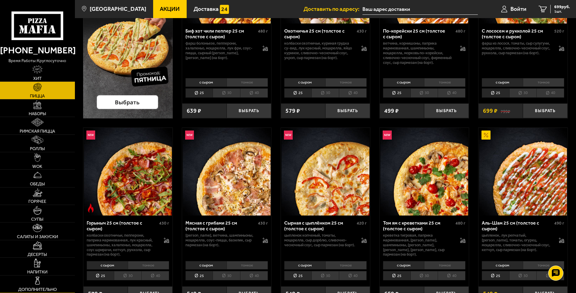  Describe the element at coordinates (424, 172) in the screenshot. I see `a: НовинкаТом ям с креветками 25 см (толстое с сыром)` at that location.